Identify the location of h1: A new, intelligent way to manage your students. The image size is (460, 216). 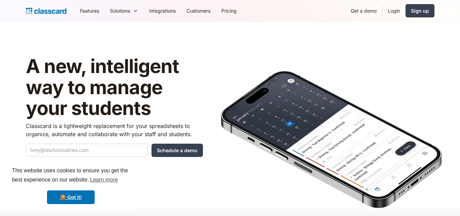
(114, 87).